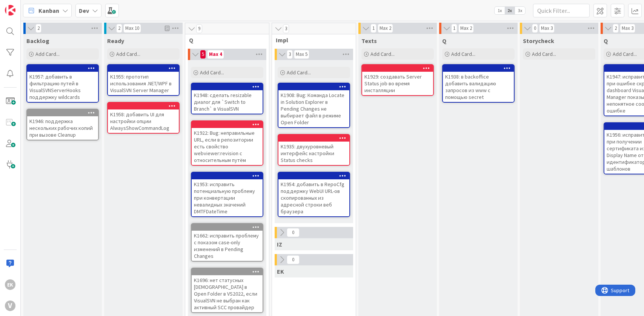 This screenshot has width=644, height=316. What do you see at coordinates (301, 55) in the screenshot?
I see `div: Max 5` at bounding box center [301, 55].